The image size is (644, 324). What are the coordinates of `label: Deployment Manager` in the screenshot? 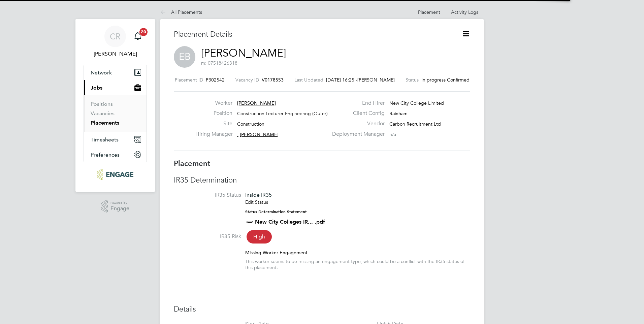 It's located at (356, 134).